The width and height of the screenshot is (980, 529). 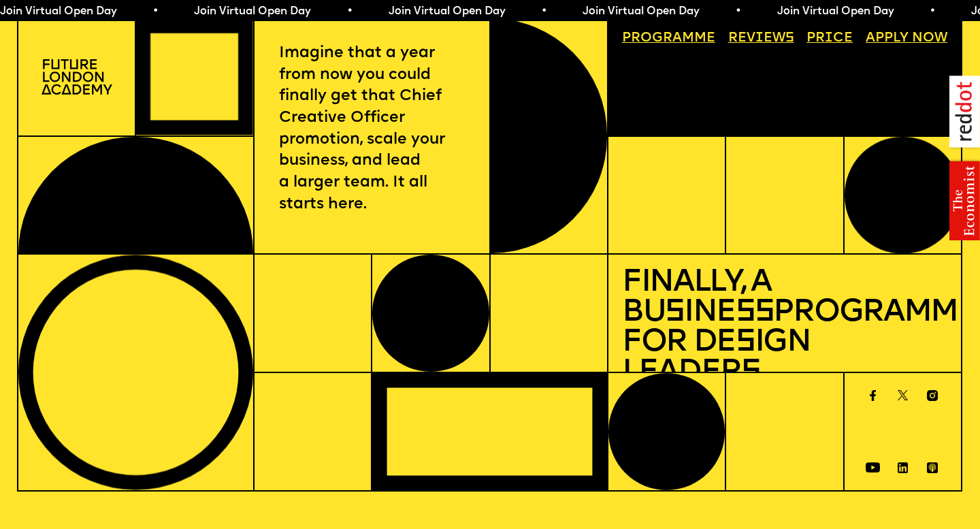 What do you see at coordinates (870, 38) in the screenshot?
I see `span: A` at bounding box center [870, 38].